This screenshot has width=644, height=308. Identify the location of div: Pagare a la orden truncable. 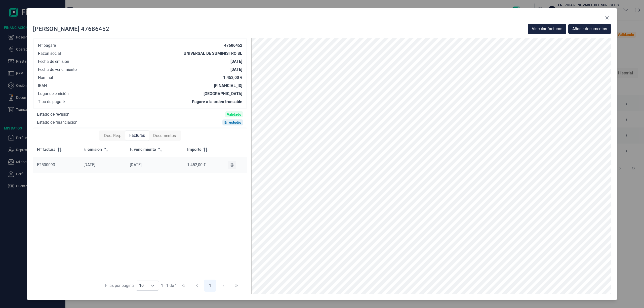
(217, 102).